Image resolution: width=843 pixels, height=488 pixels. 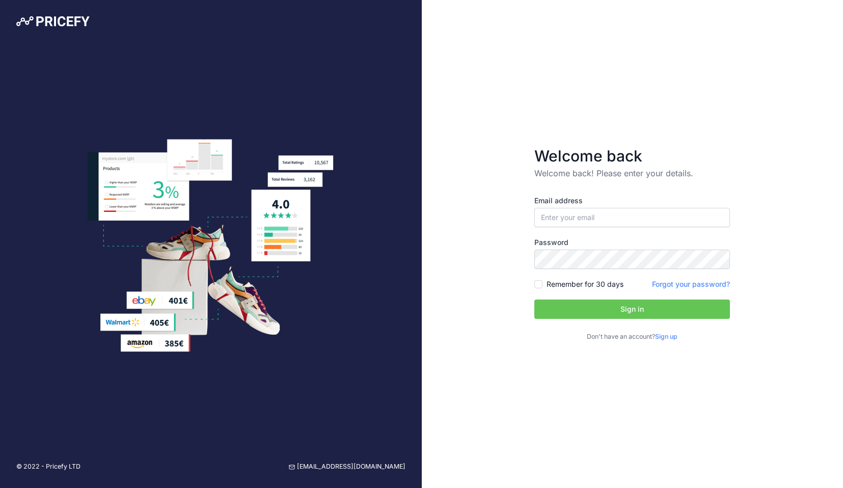 What do you see at coordinates (632, 337) in the screenshot?
I see `p: Don't have an account?` at bounding box center [632, 337].